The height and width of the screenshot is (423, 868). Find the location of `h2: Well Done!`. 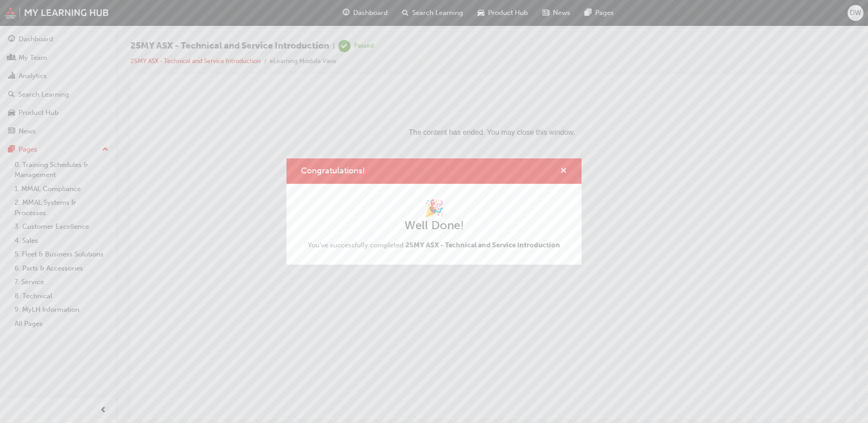

h2: Well Done! is located at coordinates (434, 226).